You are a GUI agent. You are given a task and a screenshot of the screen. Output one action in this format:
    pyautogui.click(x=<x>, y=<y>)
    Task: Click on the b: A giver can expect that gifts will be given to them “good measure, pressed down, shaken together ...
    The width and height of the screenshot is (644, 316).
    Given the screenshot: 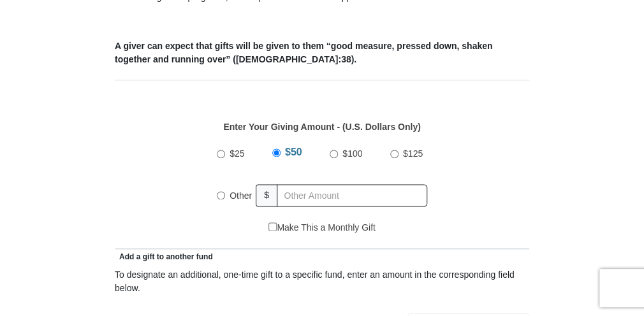 What is the action you would take?
    pyautogui.click(x=303, y=52)
    